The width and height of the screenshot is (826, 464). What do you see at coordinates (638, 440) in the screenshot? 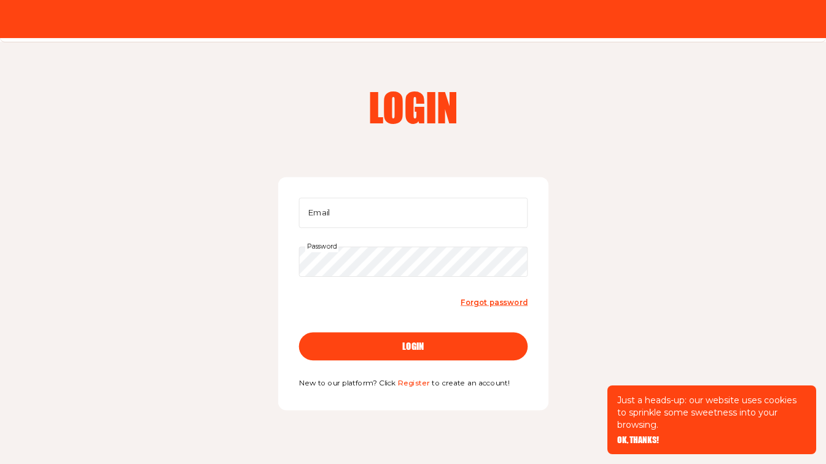
I see `button: OK, THANKS!` at bounding box center [638, 440].